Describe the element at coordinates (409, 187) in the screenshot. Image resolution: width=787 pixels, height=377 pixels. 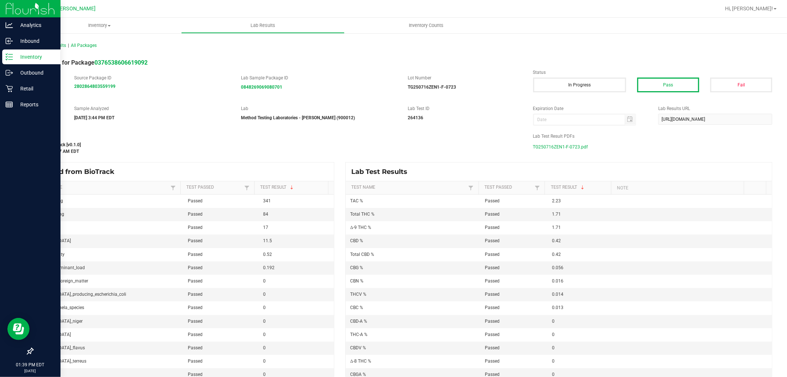
I see `a: Test NameSortable` at that location.